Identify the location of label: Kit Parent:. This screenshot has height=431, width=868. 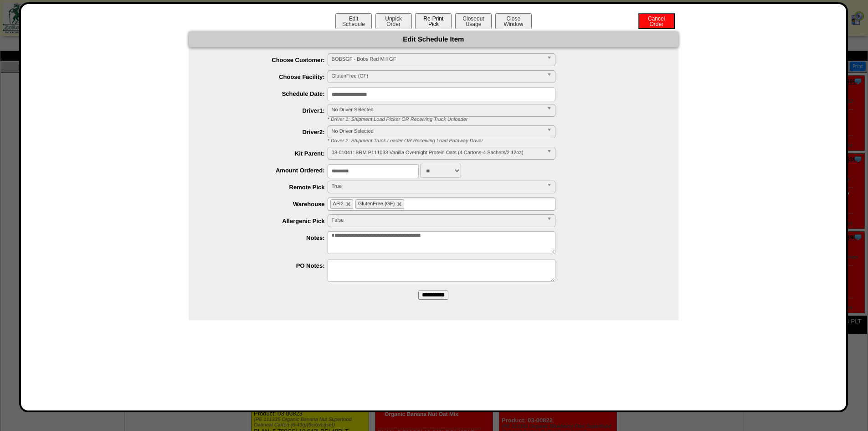
(267, 153).